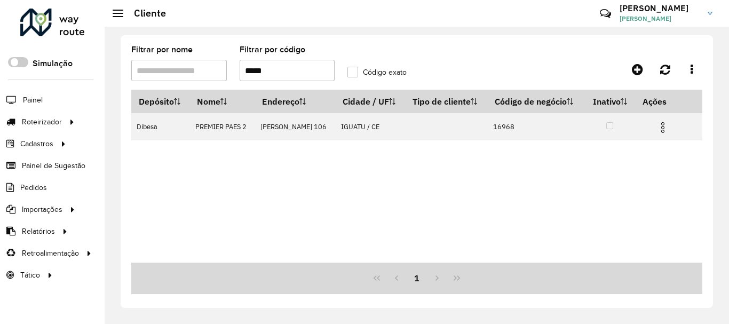 The height and width of the screenshot is (324, 729). I want to click on span: Relatórios, so click(38, 231).